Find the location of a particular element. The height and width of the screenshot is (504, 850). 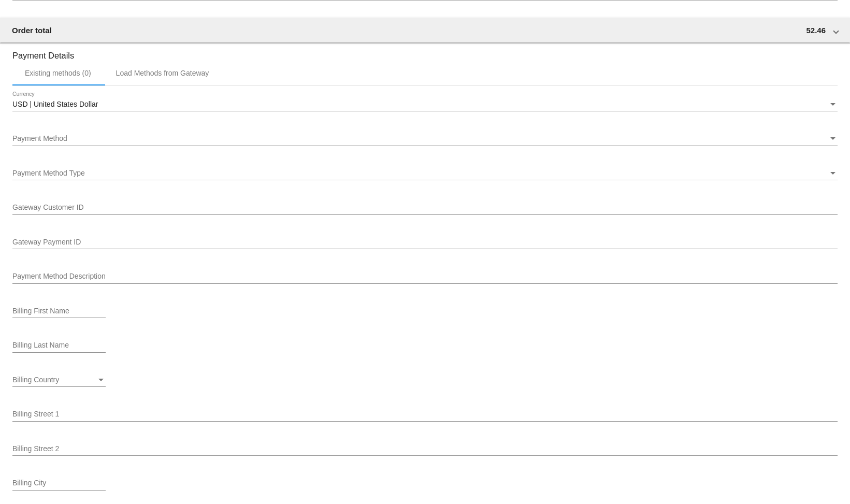

div: Load Methods from Gateway is located at coordinates (163, 73).